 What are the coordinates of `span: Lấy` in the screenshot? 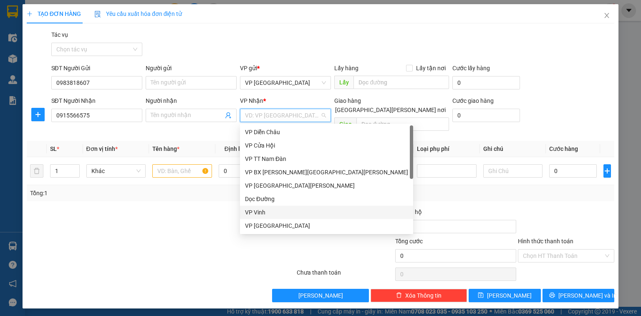 It's located at (344, 82).